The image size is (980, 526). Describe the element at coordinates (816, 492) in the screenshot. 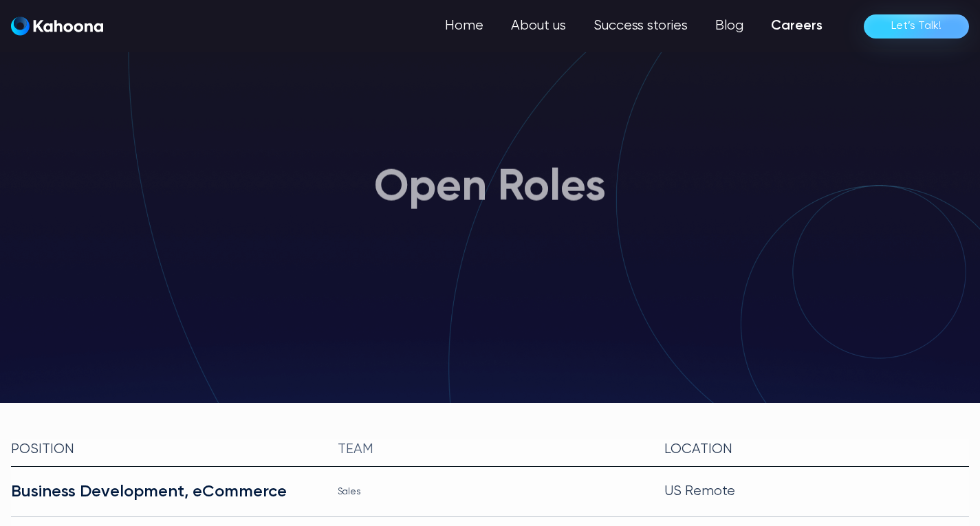

I see `div: US Remote` at that location.